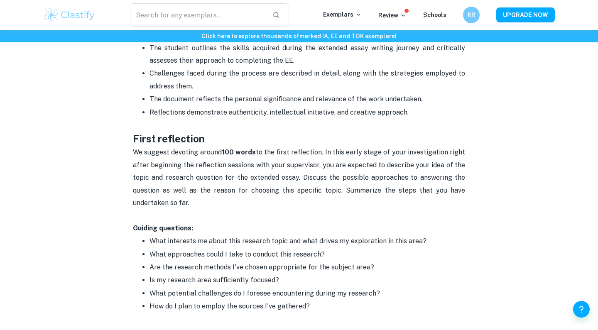 The height and width of the screenshot is (330, 598). I want to click on p: The document reflects the personal significance and relevance of the work undertaken., so click(307, 99).